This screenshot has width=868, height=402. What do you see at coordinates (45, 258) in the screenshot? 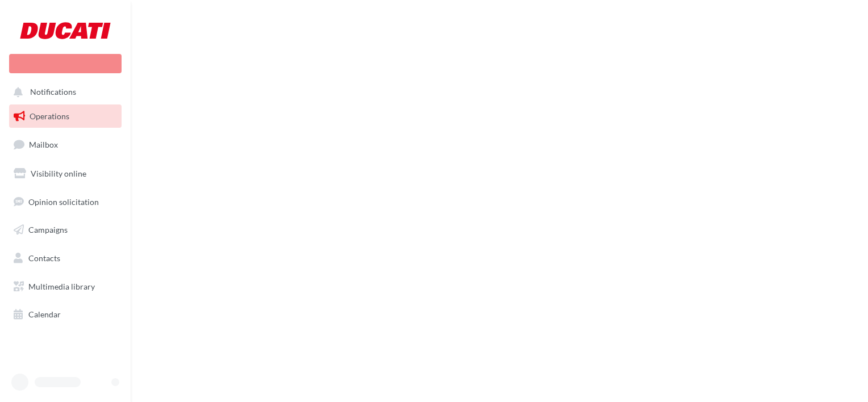
I see `span: Contacts` at bounding box center [45, 258].